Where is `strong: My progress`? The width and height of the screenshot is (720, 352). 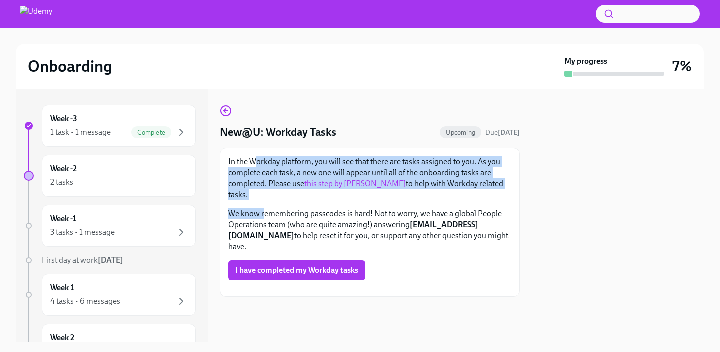 strong: My progress is located at coordinates (586, 62).